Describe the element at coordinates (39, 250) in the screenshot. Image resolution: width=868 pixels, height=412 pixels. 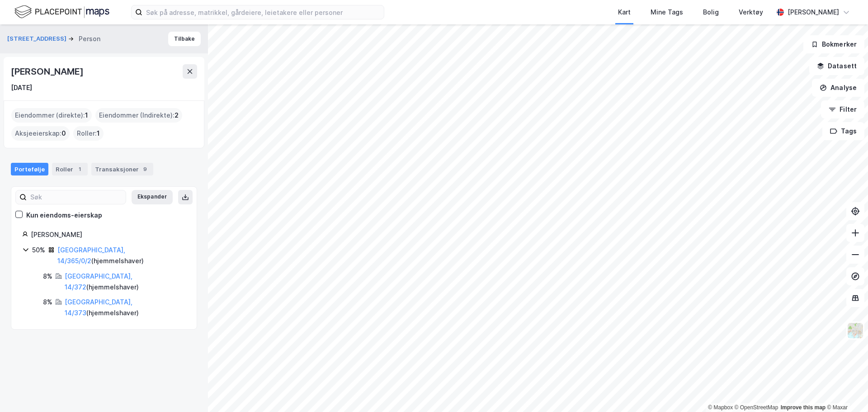
I see `div: 50%` at that location.